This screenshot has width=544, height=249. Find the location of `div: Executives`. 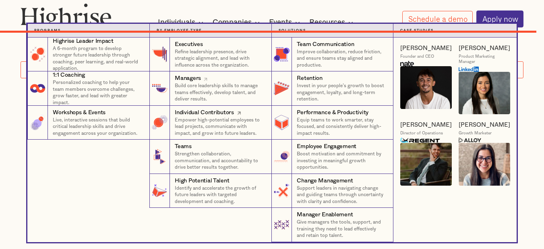

div: Executives is located at coordinates (189, 44).